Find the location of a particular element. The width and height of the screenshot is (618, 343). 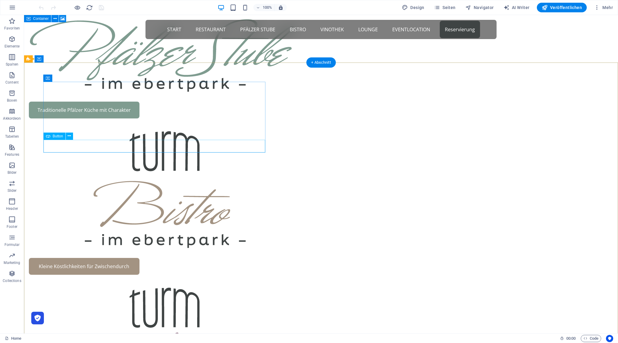

h6: Session-Zeit is located at coordinates (568, 339).